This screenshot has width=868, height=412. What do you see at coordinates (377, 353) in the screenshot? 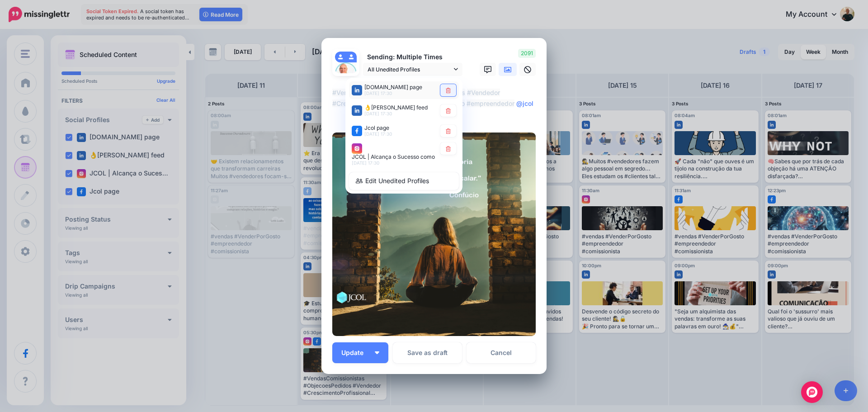
I see `img: arrow-down-white.png` at bounding box center [377, 353].